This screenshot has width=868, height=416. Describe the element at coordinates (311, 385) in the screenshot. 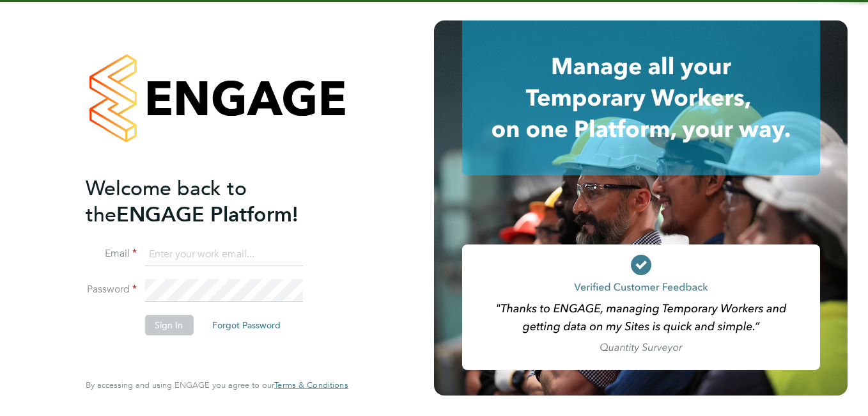

I see `a: Terms & Conditions` at that location.